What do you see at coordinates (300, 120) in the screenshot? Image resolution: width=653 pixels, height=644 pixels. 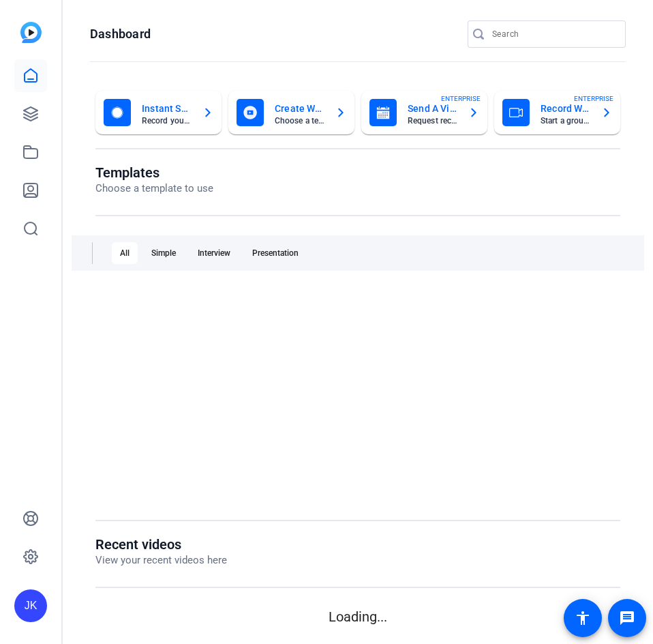 I see `mat-card-subtitle: Choose a template to get started` at bounding box center [300, 120].